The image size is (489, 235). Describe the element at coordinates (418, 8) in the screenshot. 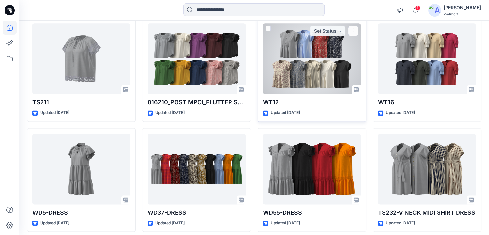

I see `span: 1` at that location.